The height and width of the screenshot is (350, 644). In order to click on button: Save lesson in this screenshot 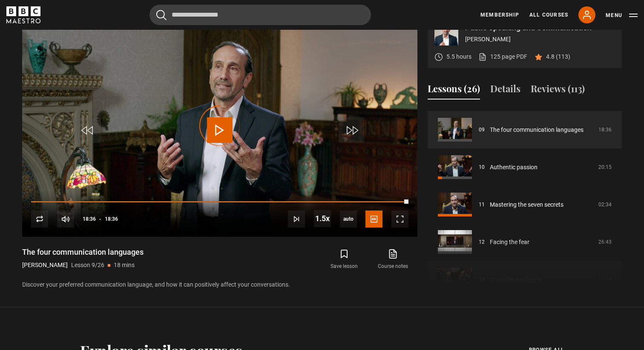, I will do `click(344, 260)`.